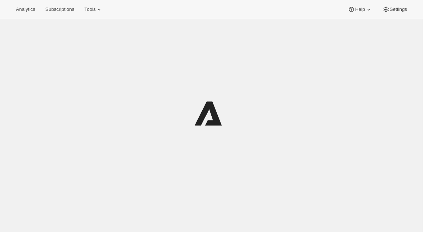  I want to click on span: Help, so click(360, 9).